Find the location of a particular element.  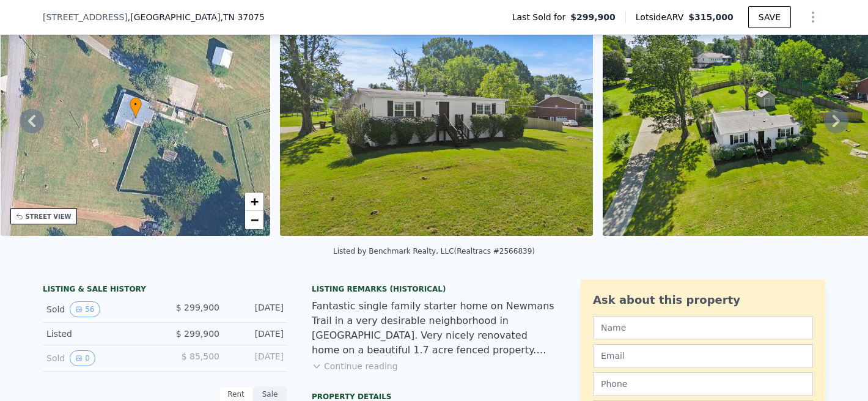

span: , TN 37075 is located at coordinates (242, 17).